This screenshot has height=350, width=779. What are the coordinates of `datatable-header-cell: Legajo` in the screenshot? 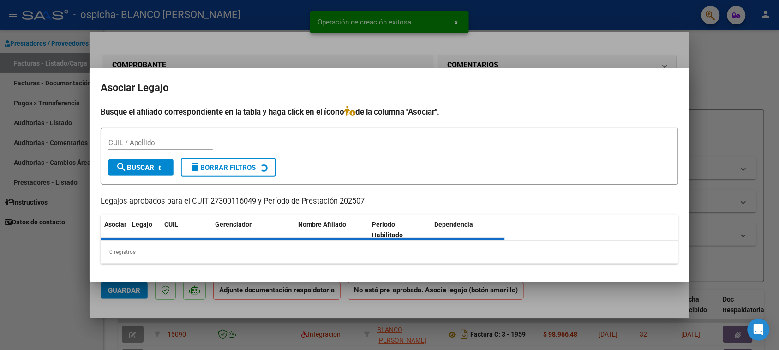 It's located at (144, 230).